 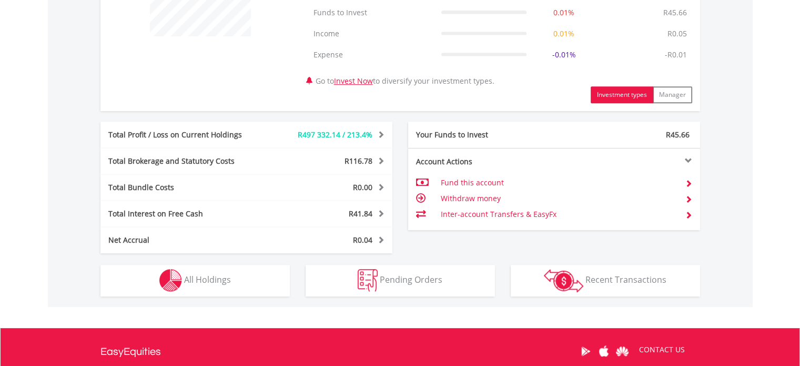 What do you see at coordinates (564, 55) in the screenshot?
I see `td: -0.01%` at bounding box center [564, 55].